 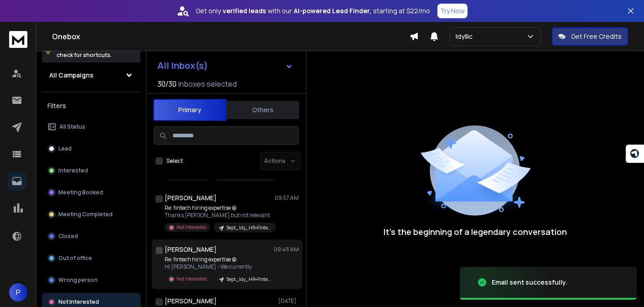 I want to click on h1: All Inbox(s), so click(x=182, y=66).